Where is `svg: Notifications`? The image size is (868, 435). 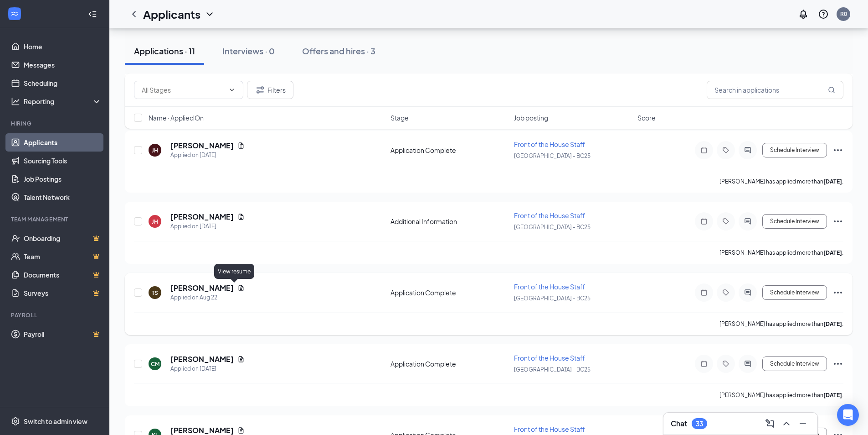 svg: Notifications is located at coordinates (804, 14).